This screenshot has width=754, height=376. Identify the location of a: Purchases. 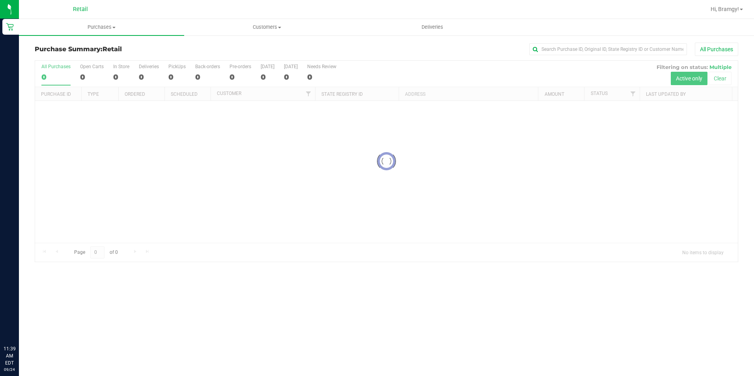
(101, 27).